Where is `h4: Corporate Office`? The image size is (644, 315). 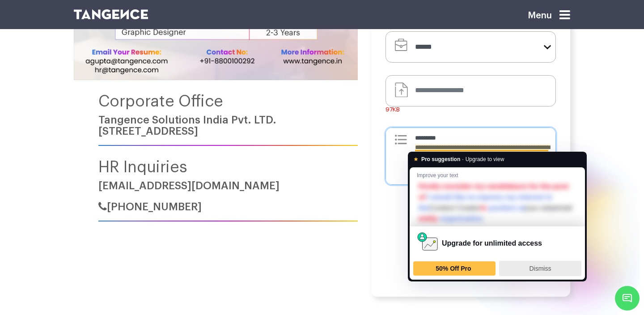 h4: Corporate Office is located at coordinates (228, 101).